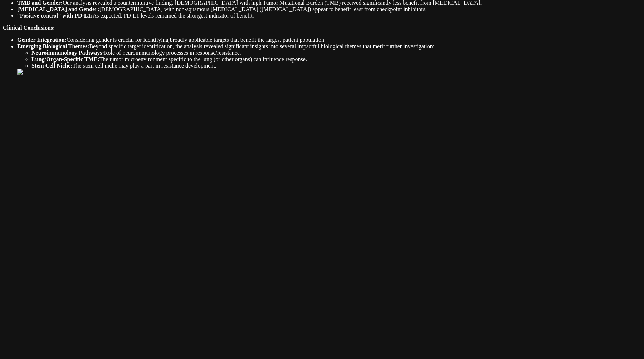  What do you see at coordinates (68, 52) in the screenshot?
I see `strong: Neuroimmunology Pathways:` at bounding box center [68, 52].